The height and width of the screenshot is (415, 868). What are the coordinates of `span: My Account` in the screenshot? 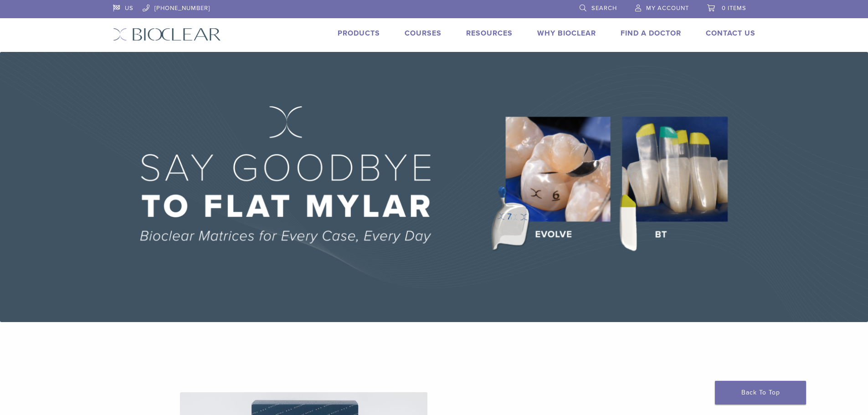 It's located at (668, 8).